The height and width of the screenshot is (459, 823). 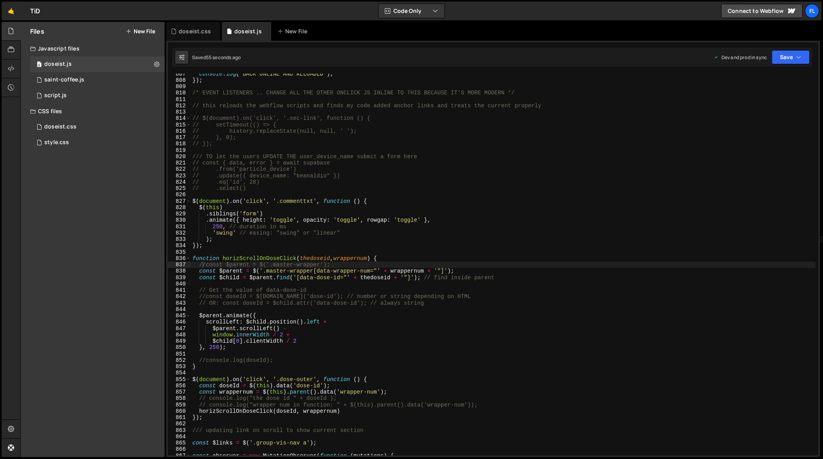 I want to click on div: 842, so click(x=179, y=297).